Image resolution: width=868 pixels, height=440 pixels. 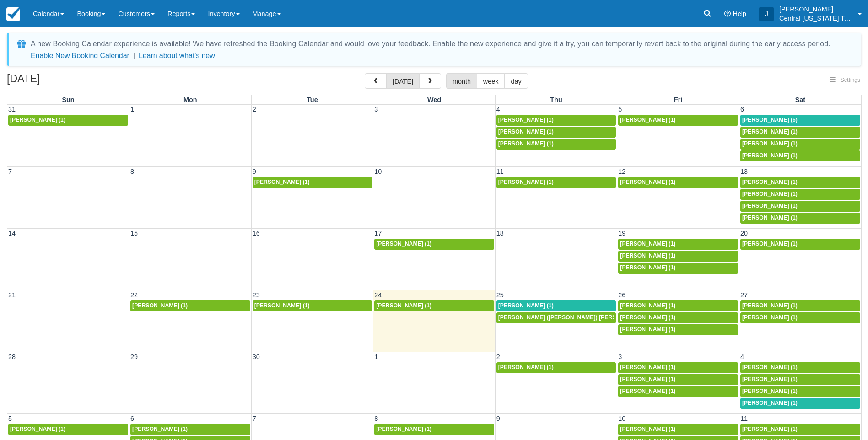 What do you see at coordinates (622, 172) in the screenshot?
I see `span: 12` at bounding box center [622, 172].